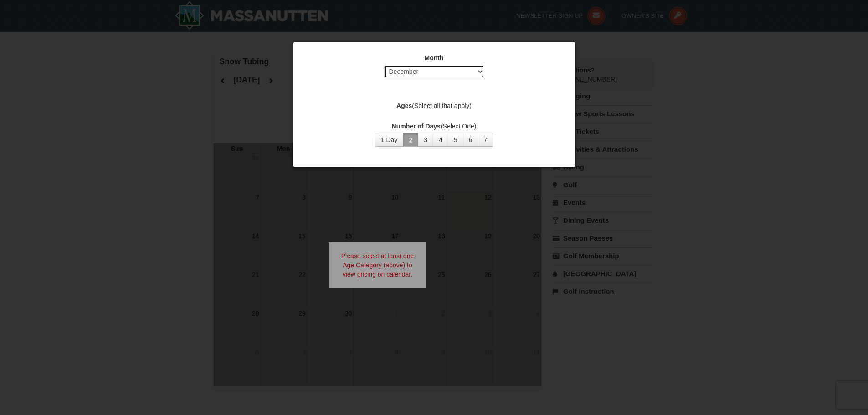 The image size is (868, 415). Describe the element at coordinates (404, 106) in the screenshot. I see `strong: Ages` at that location.